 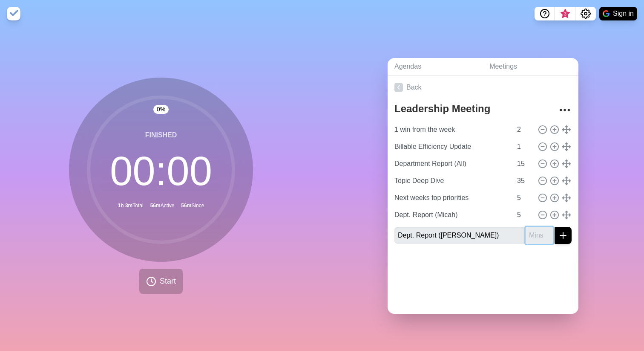 I want to click on button: Sign in, so click(x=618, y=14).